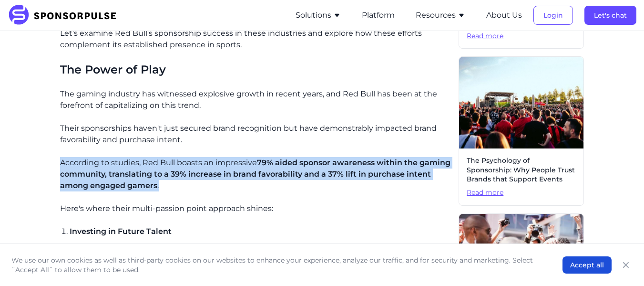  What do you see at coordinates (256, 174) in the screenshot?
I see `p: According to studies, Red Bull boasts an impressive .` at bounding box center [256, 174].